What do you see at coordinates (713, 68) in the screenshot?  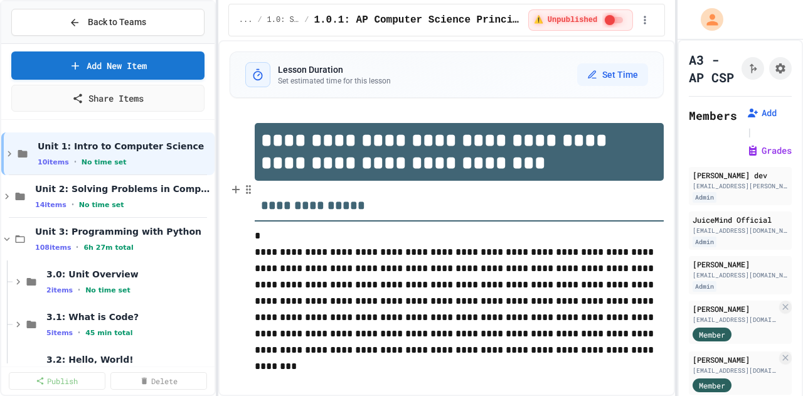 I see `h1: A3 - AP CSP` at bounding box center [713, 68].